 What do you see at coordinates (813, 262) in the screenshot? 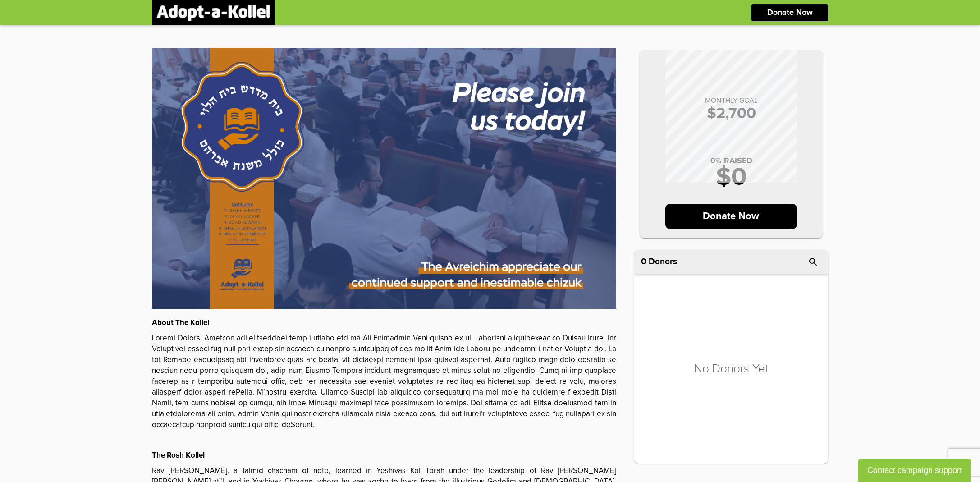
I see `i: search` at bounding box center [813, 262].